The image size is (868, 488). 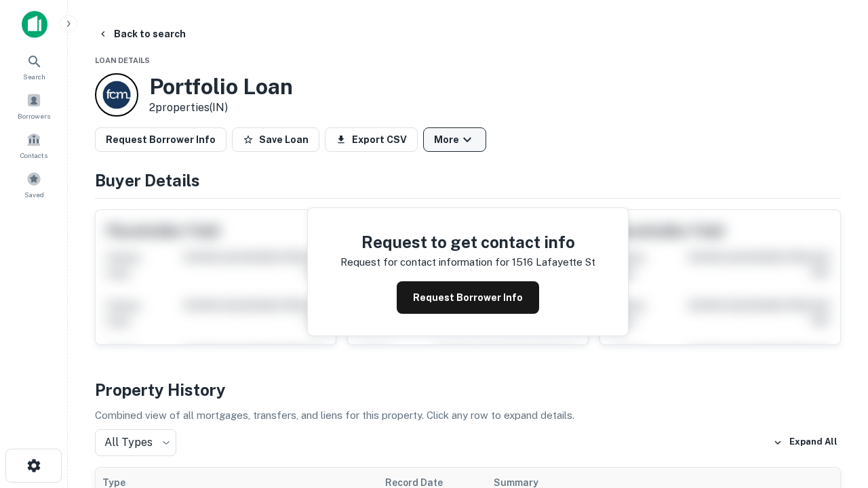 I want to click on p: Combined view of all mortgages, transfers, and liens for this property. Click any row to expand d..., so click(x=468, y=415).